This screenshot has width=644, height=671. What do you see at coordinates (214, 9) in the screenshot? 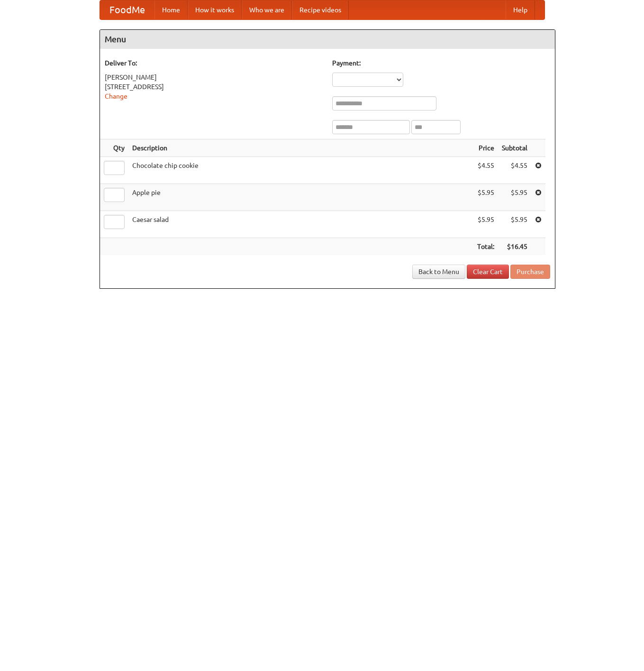
I see `a: How it works` at bounding box center [214, 9].